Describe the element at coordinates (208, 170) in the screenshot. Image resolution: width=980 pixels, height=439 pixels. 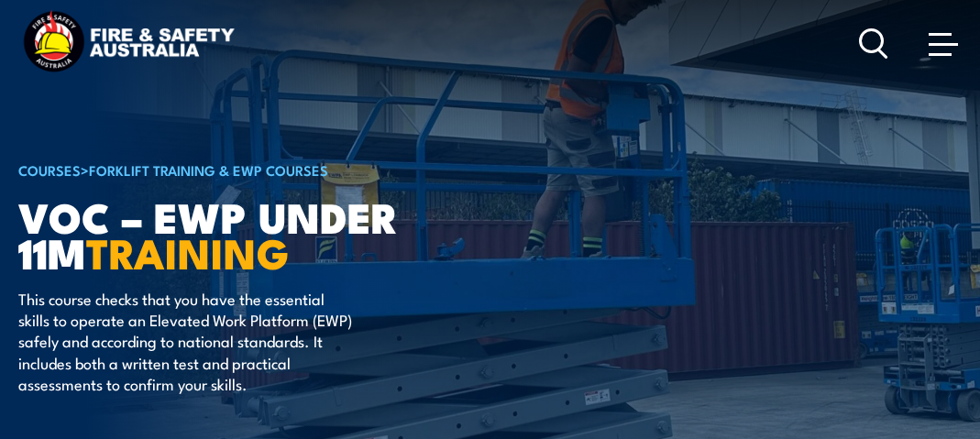
I see `a: Forklift Training & EWP Courses` at that location.